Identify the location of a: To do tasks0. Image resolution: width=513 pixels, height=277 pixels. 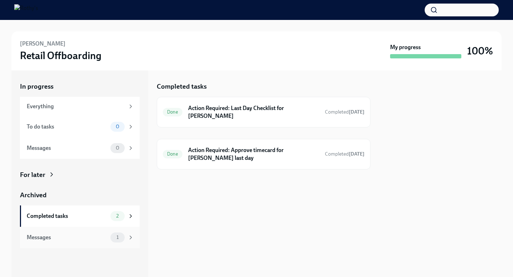
(80, 127).